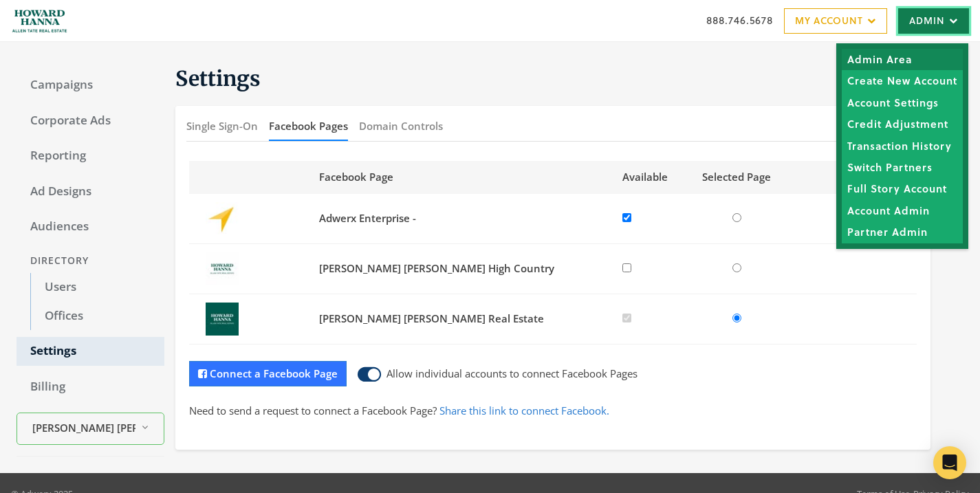  What do you see at coordinates (902, 210) in the screenshot?
I see `a: Account Admin` at bounding box center [902, 210].